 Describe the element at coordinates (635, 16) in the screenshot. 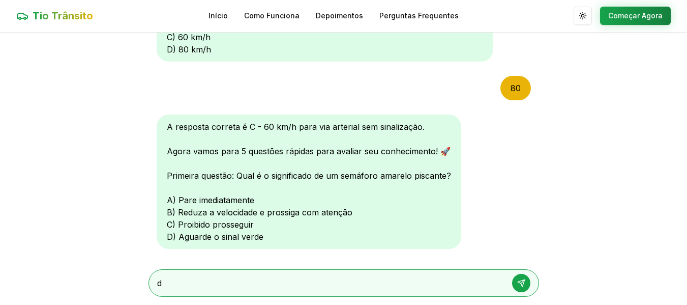

I see `button: Começar Agora` at that location.